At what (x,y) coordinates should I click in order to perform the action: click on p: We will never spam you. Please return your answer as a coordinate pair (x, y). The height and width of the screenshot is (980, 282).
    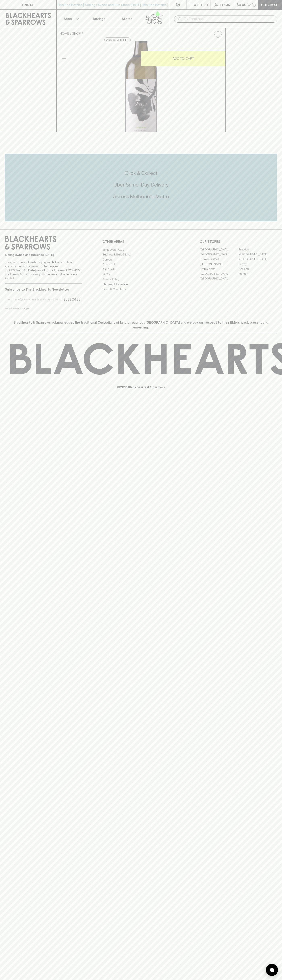
    Looking at the image, I should click on (44, 308).